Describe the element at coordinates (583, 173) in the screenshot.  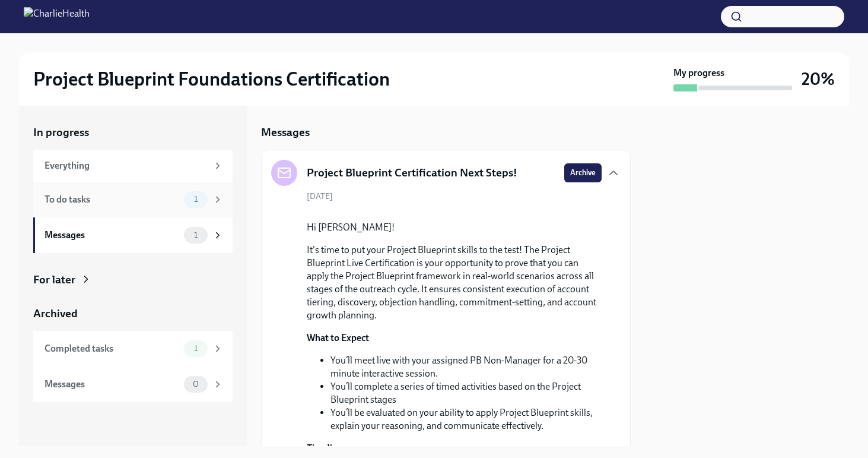
I see `span: Archive` at that location.